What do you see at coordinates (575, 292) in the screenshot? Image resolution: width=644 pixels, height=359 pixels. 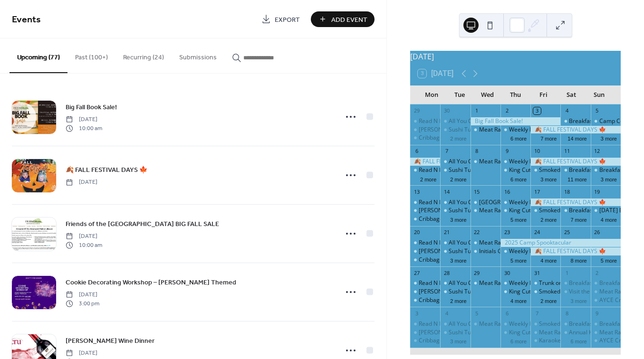 I see `div: Visit the Northern Minnesota Railroad Trackers Train Club` at bounding box center [575, 292].